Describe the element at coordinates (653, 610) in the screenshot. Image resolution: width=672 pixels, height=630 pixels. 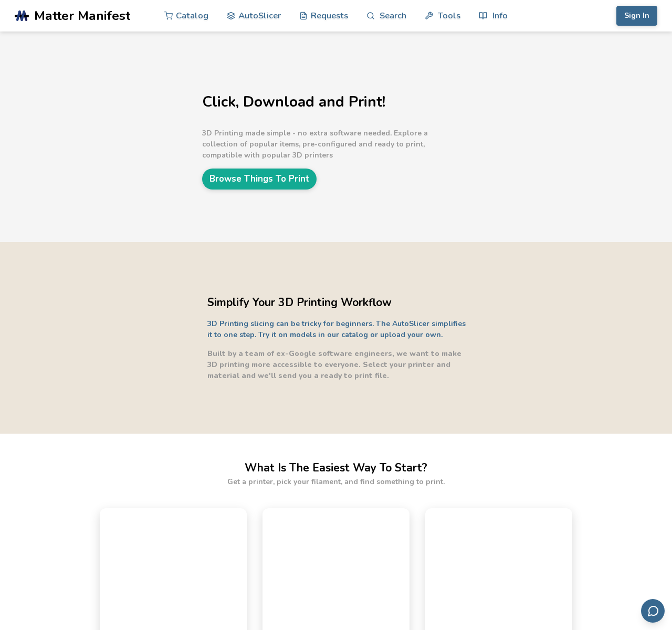
I see `button: Send feedback via email` at that location.